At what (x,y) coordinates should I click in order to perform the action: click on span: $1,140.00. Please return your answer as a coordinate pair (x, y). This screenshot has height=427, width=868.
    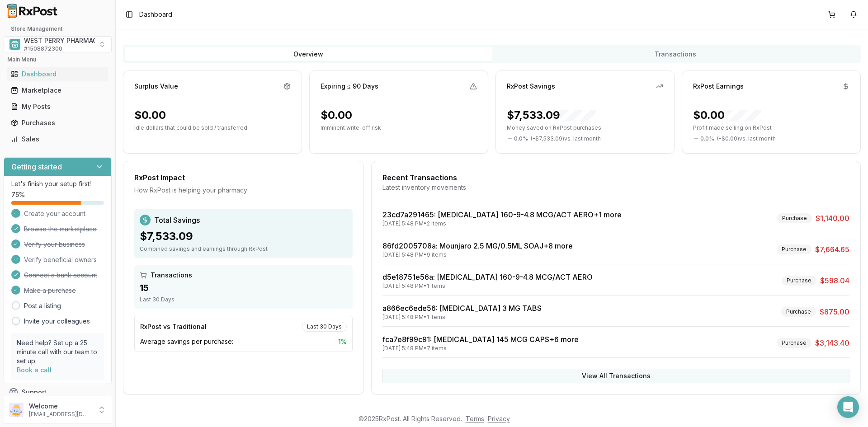
    Looking at the image, I should click on (832, 219).